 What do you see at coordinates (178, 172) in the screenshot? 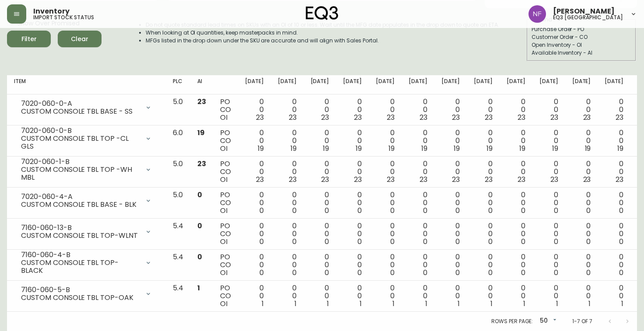
I see `td: 5.0` at bounding box center [178, 172].